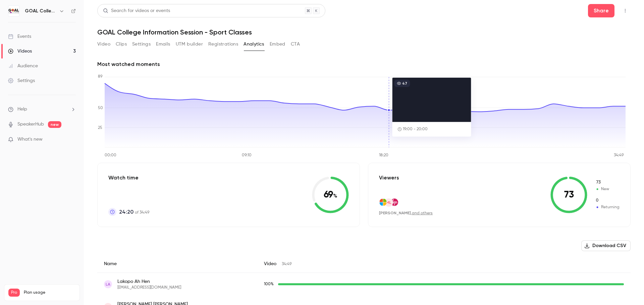 Image resolution: width=644 pixels, height=305 pixels. I want to click on span: 34:49, so click(287, 264).